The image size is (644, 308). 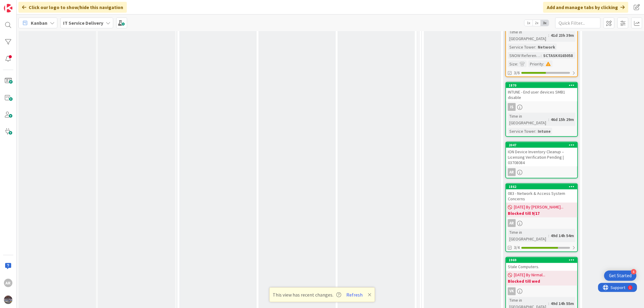 What do you see at coordinates (307, 295) in the screenshot?
I see `span: This view has recent changes.` at bounding box center [307, 295].